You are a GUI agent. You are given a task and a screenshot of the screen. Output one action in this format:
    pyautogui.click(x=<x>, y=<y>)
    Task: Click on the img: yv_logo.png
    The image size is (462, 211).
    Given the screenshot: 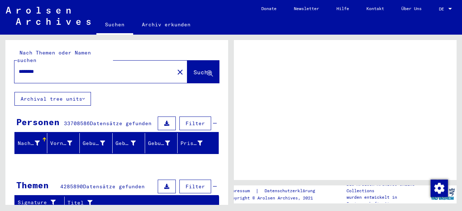 What is the action you would take?
    pyautogui.click(x=443, y=194)
    